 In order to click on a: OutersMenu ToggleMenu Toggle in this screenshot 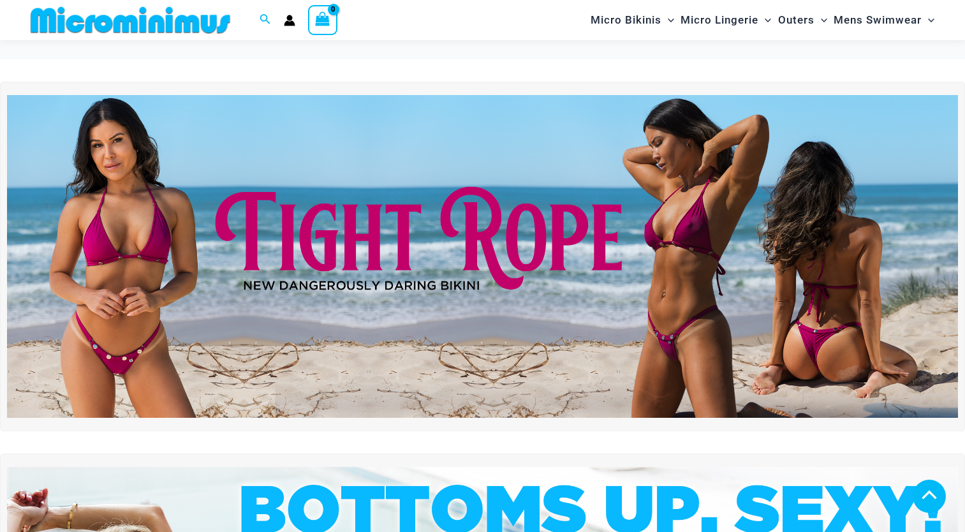, I will do `click(802, 20)`.